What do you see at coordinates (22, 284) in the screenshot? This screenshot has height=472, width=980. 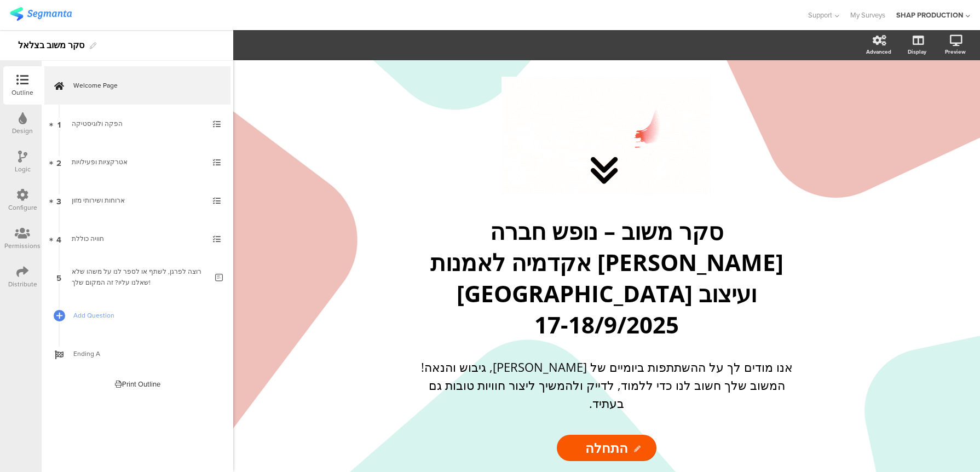 I see `div: Distribute` at bounding box center [22, 284].